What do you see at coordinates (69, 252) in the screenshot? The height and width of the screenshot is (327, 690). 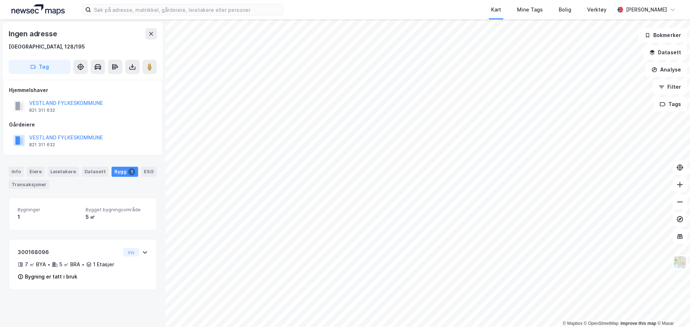 I see `div: 300168096` at bounding box center [69, 252].